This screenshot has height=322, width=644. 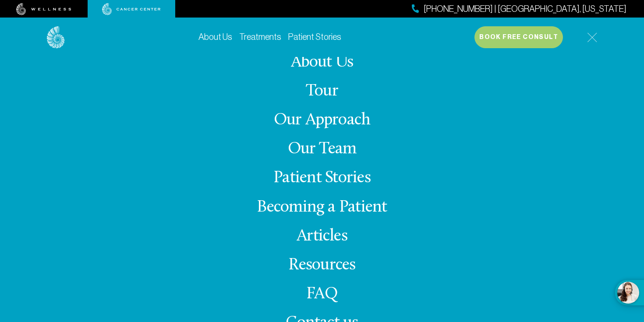 I want to click on a: FAQ, so click(x=322, y=294).